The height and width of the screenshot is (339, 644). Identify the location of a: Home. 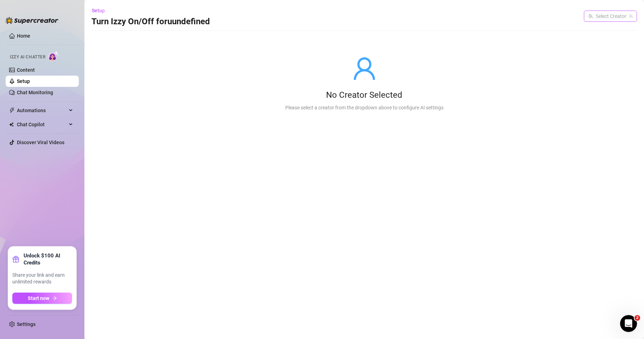
(23, 36).